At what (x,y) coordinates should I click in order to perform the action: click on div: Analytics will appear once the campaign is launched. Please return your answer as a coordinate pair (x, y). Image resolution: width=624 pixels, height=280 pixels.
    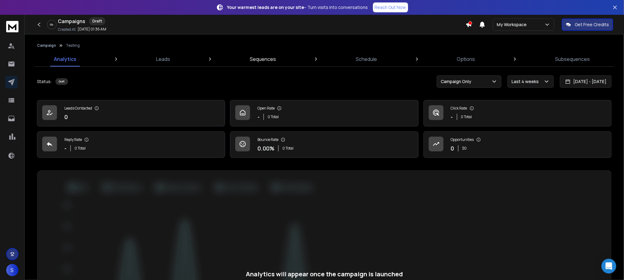
    Looking at the image, I should click on (324, 275).